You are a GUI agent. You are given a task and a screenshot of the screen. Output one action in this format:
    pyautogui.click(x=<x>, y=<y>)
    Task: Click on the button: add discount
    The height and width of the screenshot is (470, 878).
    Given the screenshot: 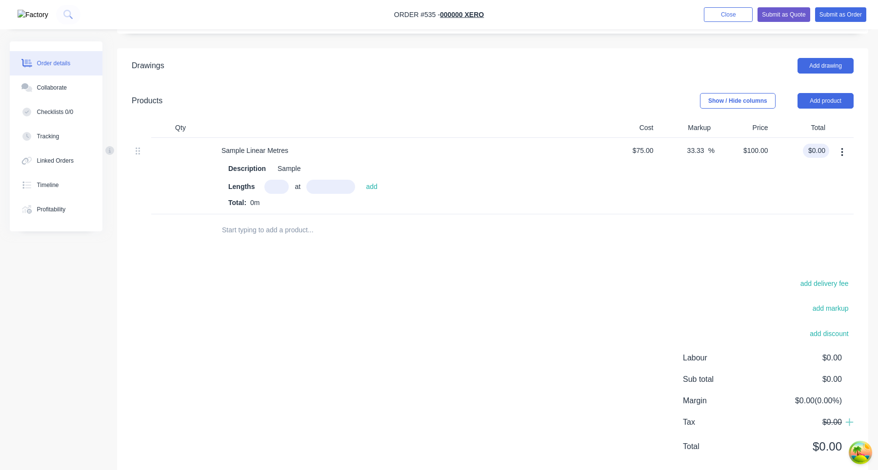 What is the action you would take?
    pyautogui.click(x=829, y=333)
    